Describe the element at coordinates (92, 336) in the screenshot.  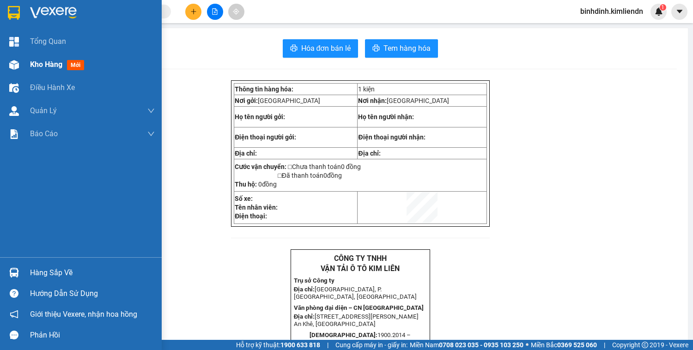
I see `div: Phản hồi` at that location.